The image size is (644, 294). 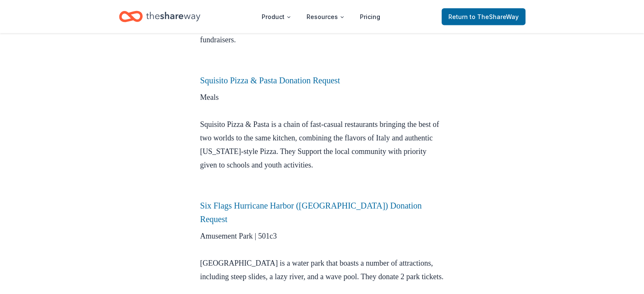 What do you see at coordinates (484, 17) in the screenshot?
I see `a: Returnto TheShareWay` at bounding box center [484, 17].